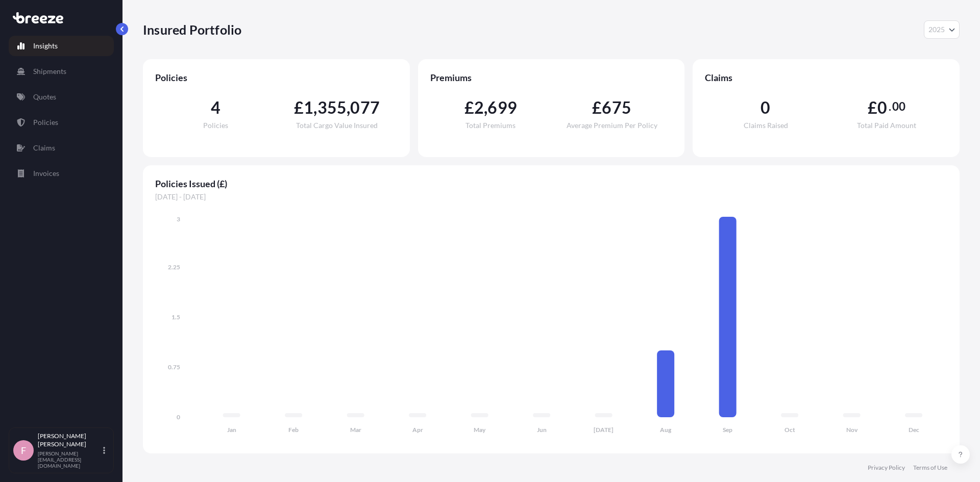 This screenshot has width=980, height=482. I want to click on span: Total Cargo Value Insured, so click(337, 125).